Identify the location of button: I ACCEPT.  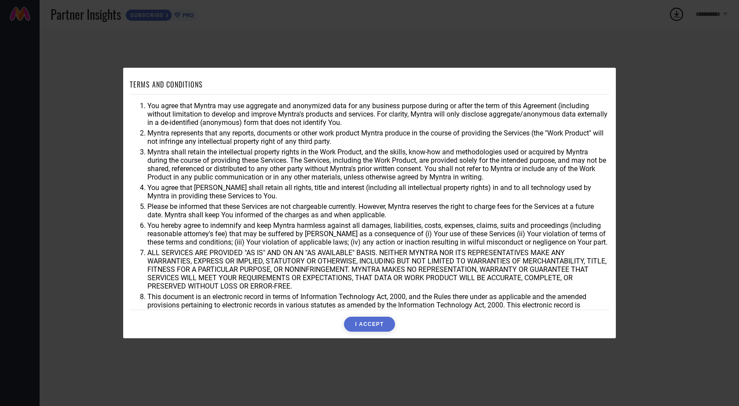
(369, 324).